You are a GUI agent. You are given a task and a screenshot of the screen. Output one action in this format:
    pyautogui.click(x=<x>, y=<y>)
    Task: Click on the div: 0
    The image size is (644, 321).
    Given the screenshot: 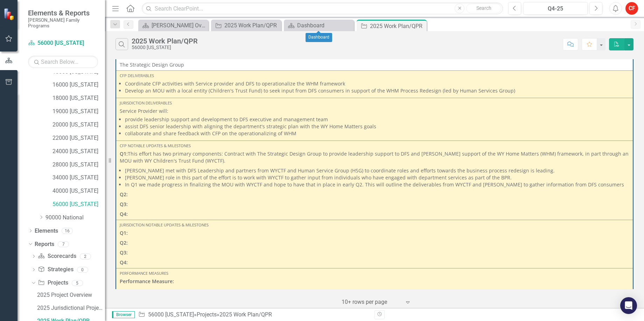 What is the action you would take?
    pyautogui.click(x=83, y=269)
    